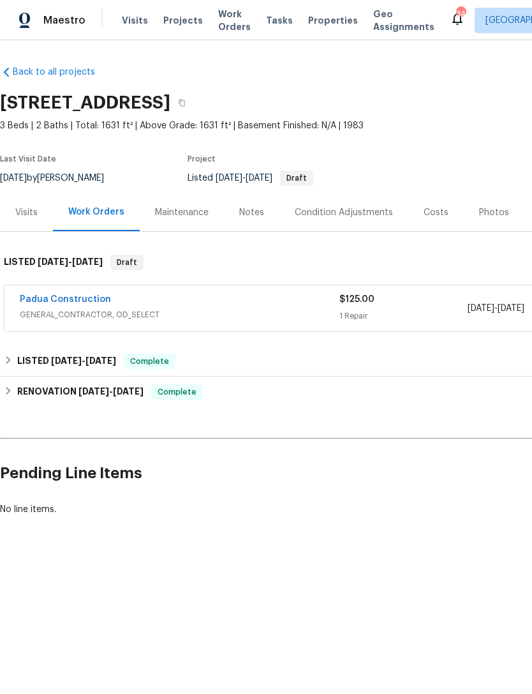  I want to click on span: Geo Assignments, so click(404, 20).